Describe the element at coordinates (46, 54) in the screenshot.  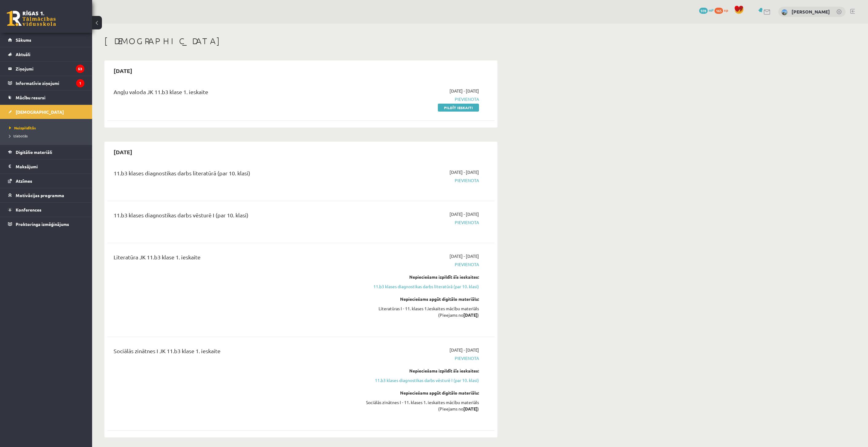
I see `a: Aktuāli` at that location.